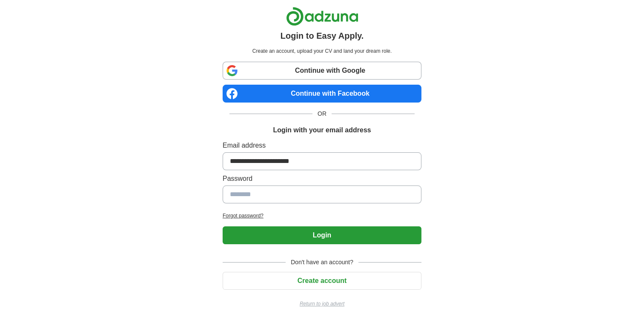 This screenshot has height=314, width=644. What do you see at coordinates (322, 216) in the screenshot?
I see `a: Forgot password?` at bounding box center [322, 216].